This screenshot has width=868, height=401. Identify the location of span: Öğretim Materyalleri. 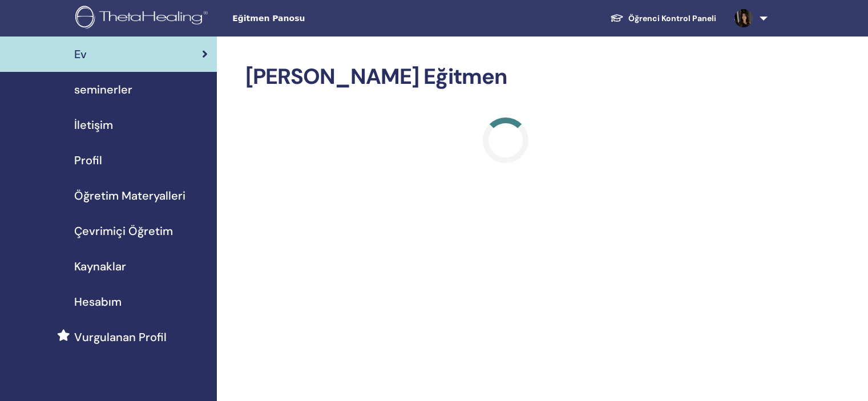
(129, 196).